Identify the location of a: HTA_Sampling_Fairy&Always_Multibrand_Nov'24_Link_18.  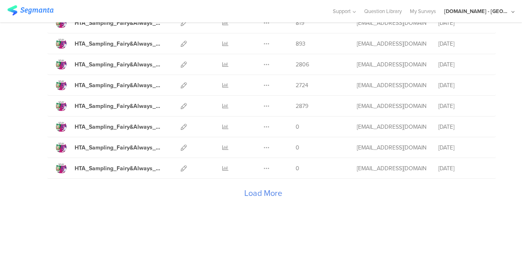
(109, 64).